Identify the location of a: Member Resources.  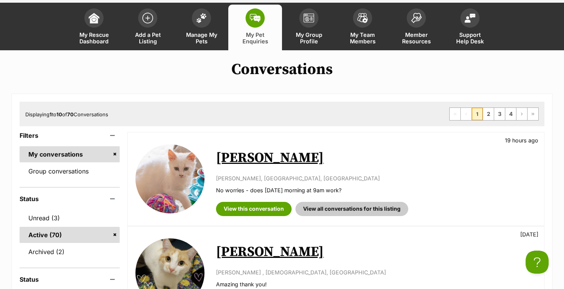
(416, 27).